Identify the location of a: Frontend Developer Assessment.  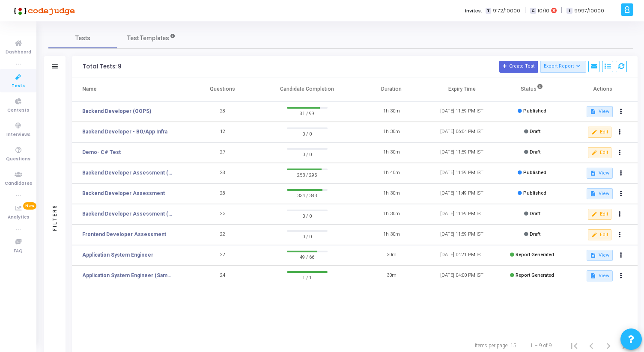
(124, 234).